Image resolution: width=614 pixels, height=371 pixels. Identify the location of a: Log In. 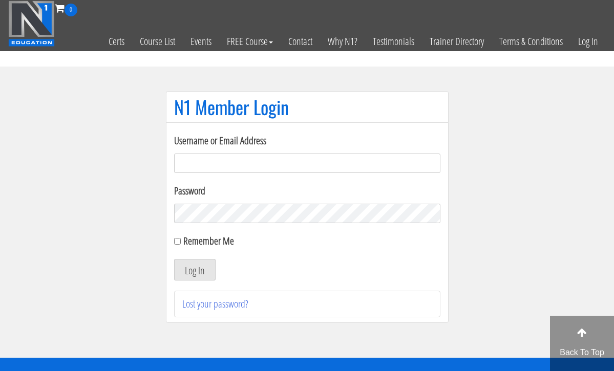
(588, 41).